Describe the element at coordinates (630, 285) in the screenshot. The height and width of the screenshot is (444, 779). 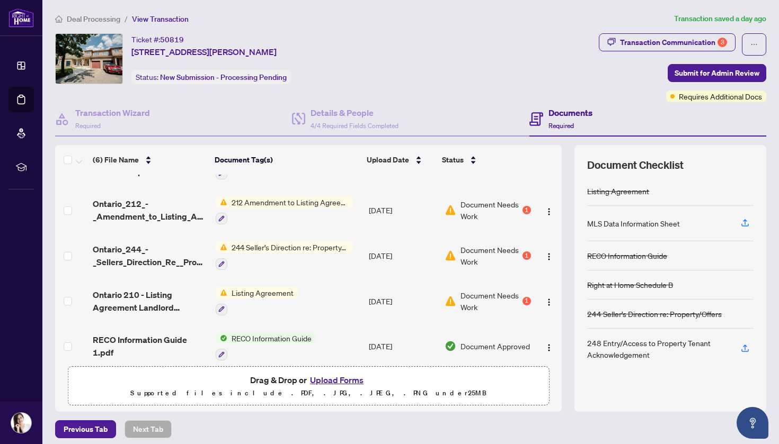
I see `div: Right at Home Schedule B` at that location.